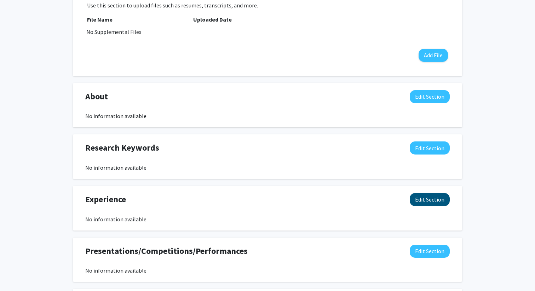 Image resolution: width=535 pixels, height=291 pixels. What do you see at coordinates (267, 32) in the screenshot?
I see `div: No Supplemental Files` at bounding box center [267, 32].